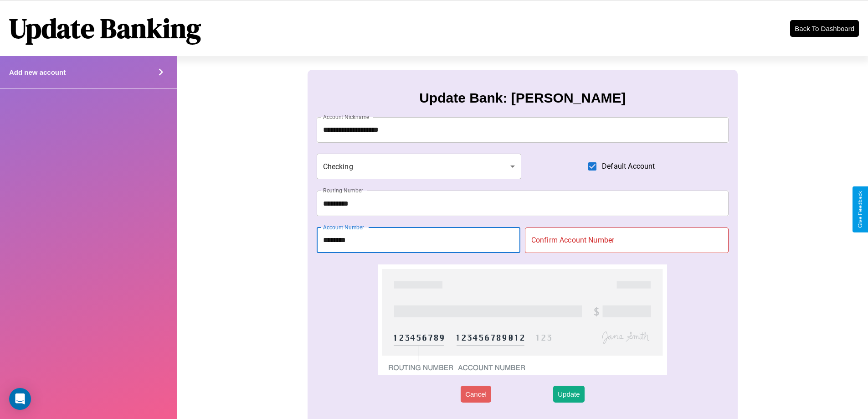 The image size is (868, 419). I want to click on button: Back To Dashboard, so click(824, 28).